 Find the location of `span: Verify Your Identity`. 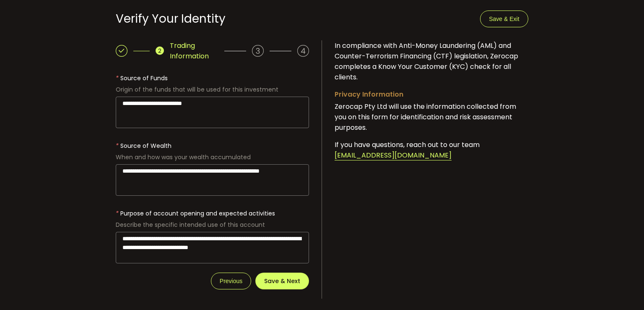

span: Verify Your Identity is located at coordinates (171, 18).